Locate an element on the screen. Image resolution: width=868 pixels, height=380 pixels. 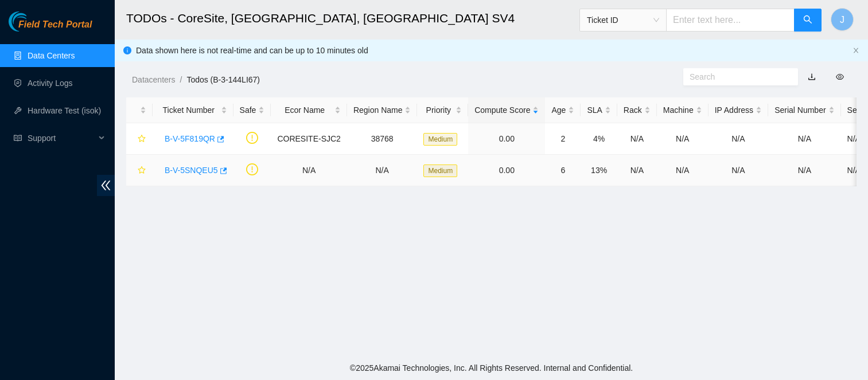
td: 6 is located at coordinates (563, 170).